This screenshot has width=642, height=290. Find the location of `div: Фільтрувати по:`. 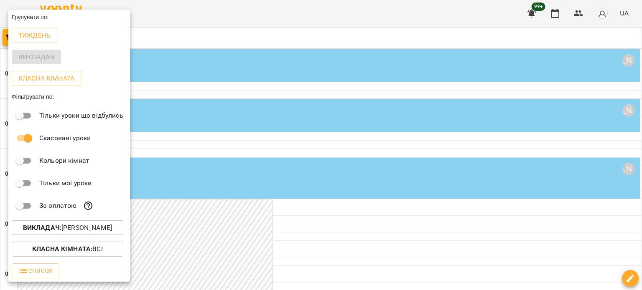

div: Фільтрувати по: is located at coordinates (69, 97).